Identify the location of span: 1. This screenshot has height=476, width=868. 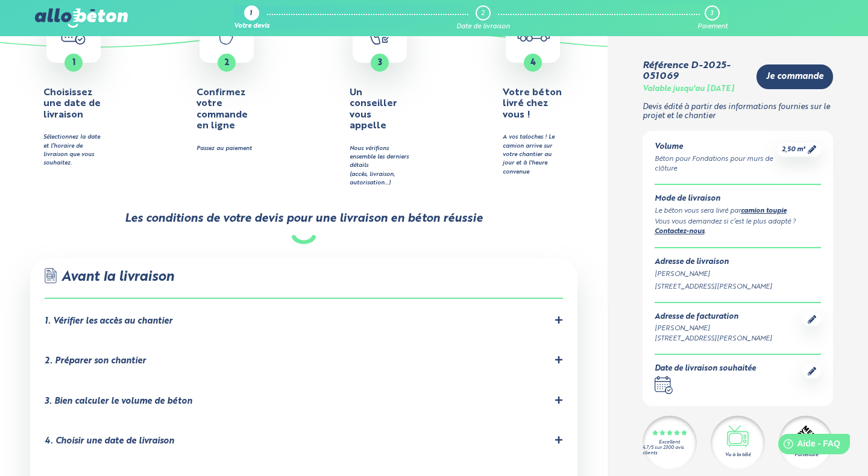
(73, 63).